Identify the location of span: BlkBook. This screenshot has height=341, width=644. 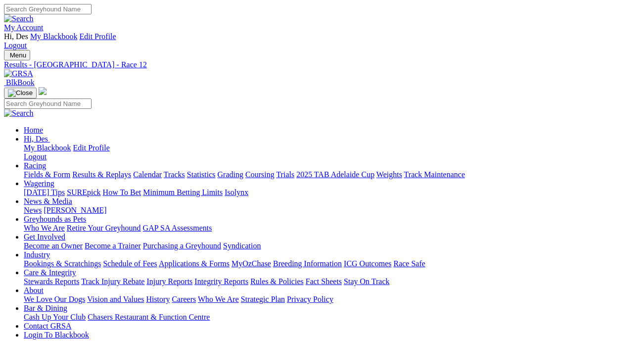
(20, 82).